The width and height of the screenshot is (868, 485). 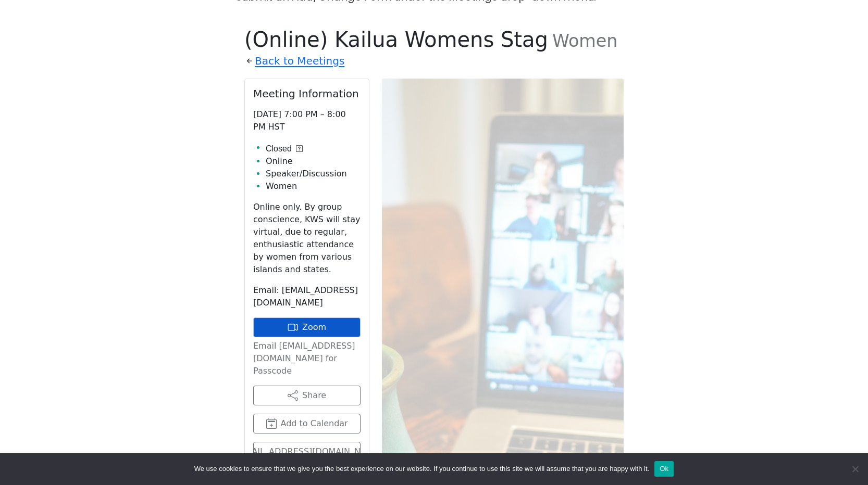 I want to click on button: Share, so click(x=307, y=396).